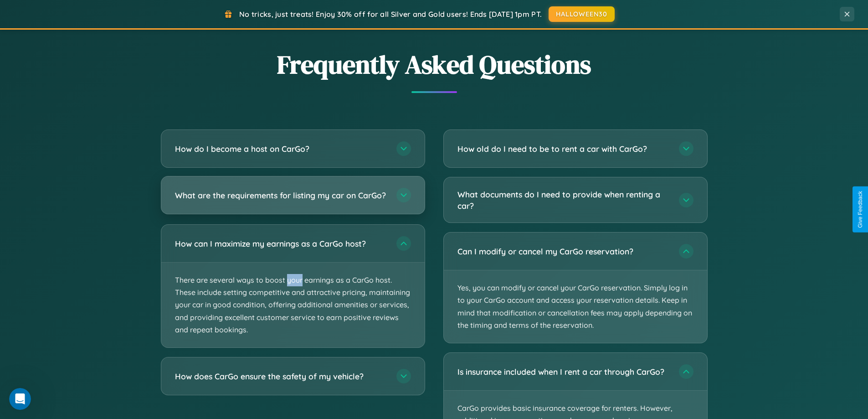  I want to click on h3: Can I modify or cancel my CarGo reservation?, so click(564, 251).